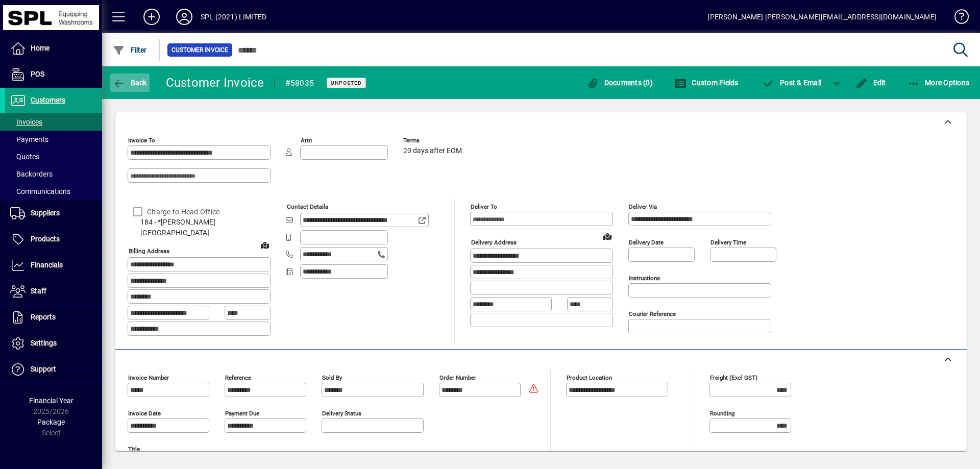  I want to click on span: Backorders, so click(31, 174).